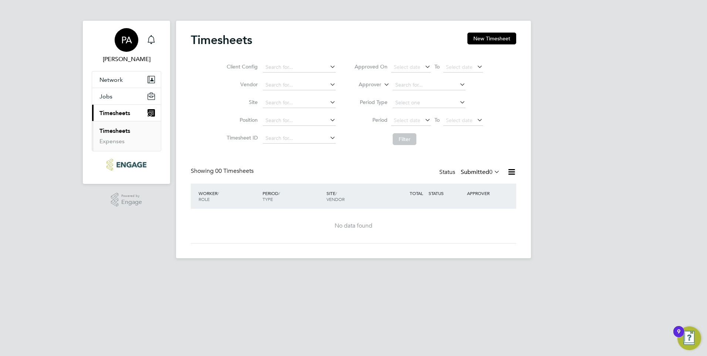 The height and width of the screenshot is (356, 707). I want to click on h2: Timesheets, so click(222, 40).